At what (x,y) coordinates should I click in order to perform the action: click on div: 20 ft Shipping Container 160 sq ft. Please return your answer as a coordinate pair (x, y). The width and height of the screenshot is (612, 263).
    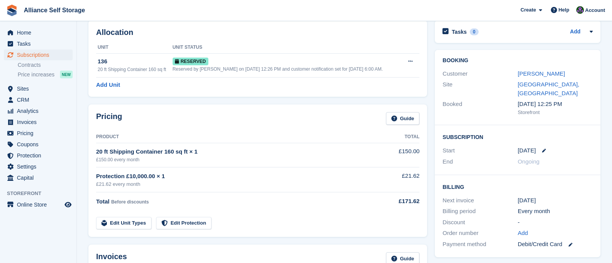
    Looking at the image, I should click on (135, 70).